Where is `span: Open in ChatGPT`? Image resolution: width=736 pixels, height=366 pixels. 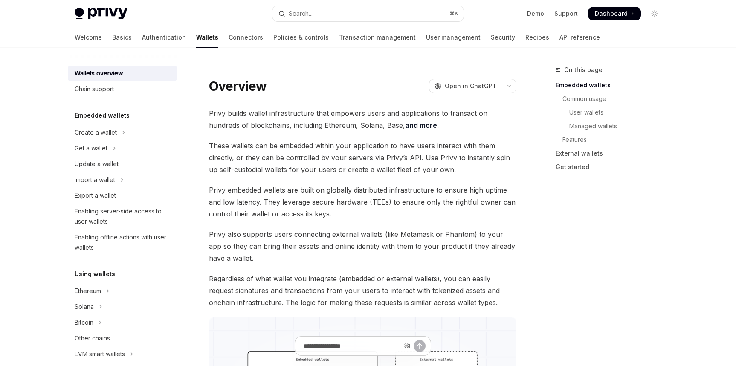
span: Open in ChatGPT is located at coordinates (471, 86).